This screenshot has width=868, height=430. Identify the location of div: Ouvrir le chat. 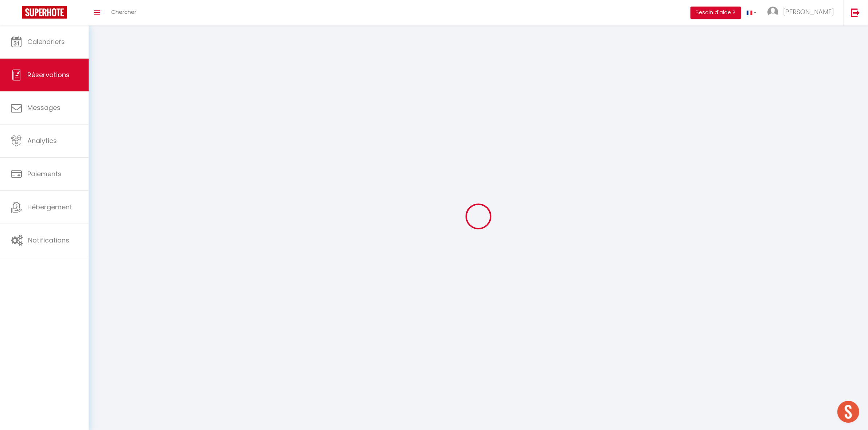
(848, 412).